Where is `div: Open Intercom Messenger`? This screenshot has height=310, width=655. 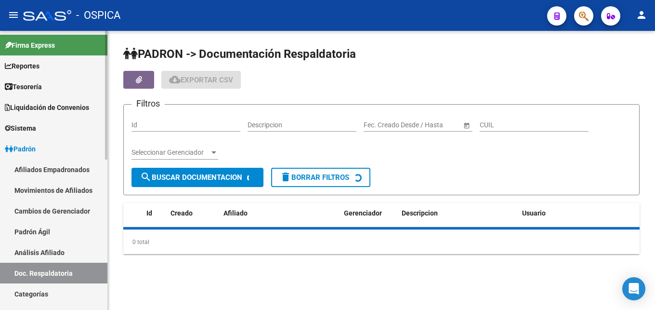 div: Open Intercom Messenger is located at coordinates (634, 288).